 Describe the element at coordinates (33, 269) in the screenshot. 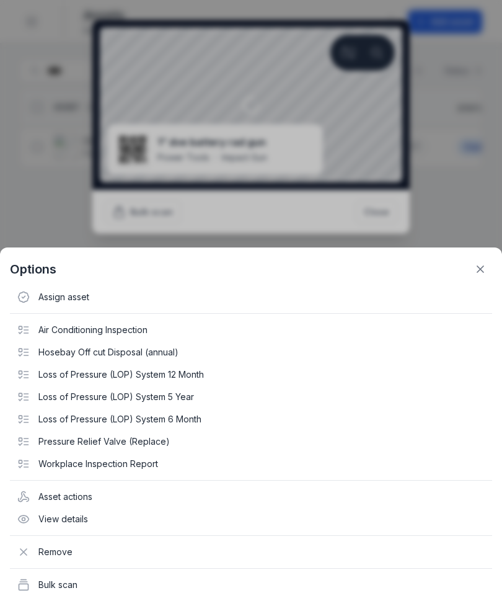

I see `strong: Options` at that location.